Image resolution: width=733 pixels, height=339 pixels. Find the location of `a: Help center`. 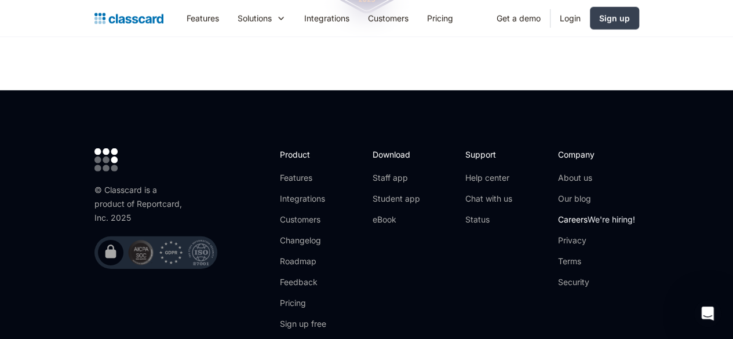

a: Help center is located at coordinates (488, 178).